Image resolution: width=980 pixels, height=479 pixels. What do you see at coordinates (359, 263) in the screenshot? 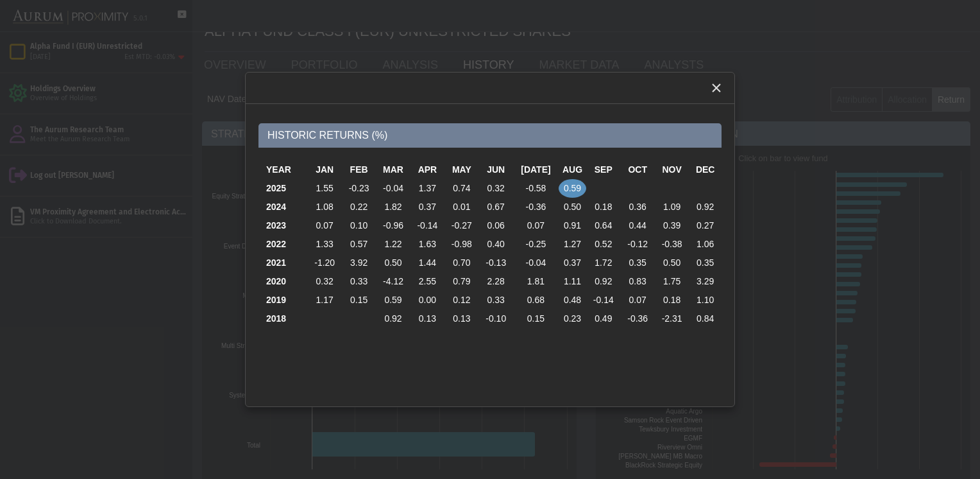
I see `td: 3.92` at bounding box center [359, 263].